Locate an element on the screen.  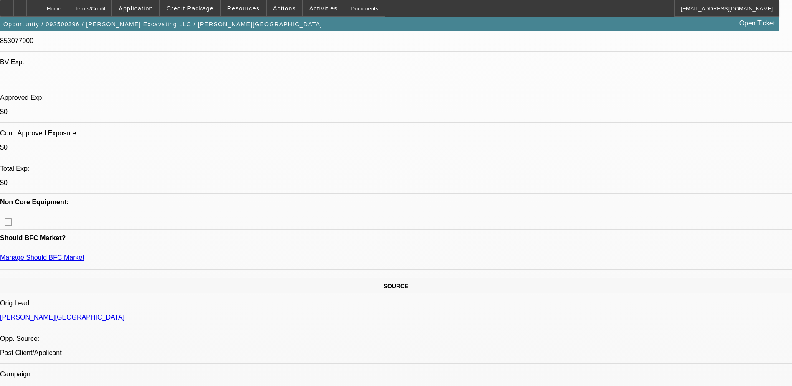
span: SOURCE is located at coordinates (396, 286).